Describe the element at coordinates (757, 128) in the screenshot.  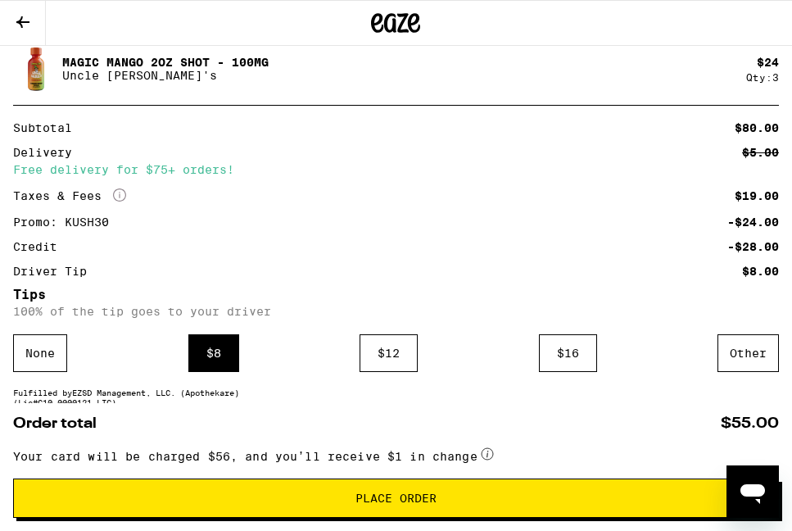
I see `div: $80.00` at that location.